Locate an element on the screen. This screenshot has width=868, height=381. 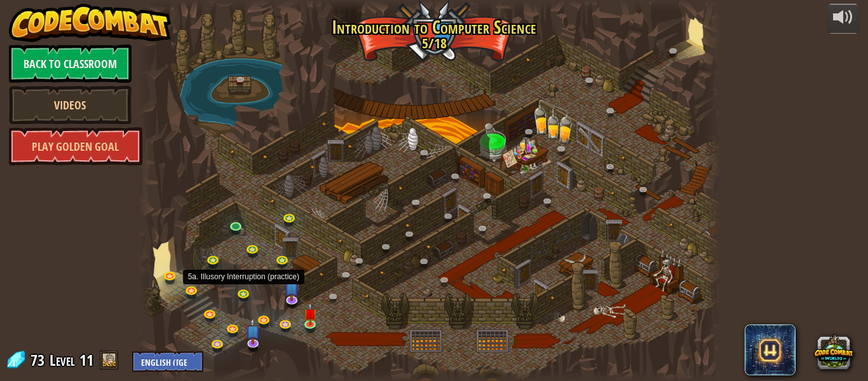
a: Videos is located at coordinates (70, 105).